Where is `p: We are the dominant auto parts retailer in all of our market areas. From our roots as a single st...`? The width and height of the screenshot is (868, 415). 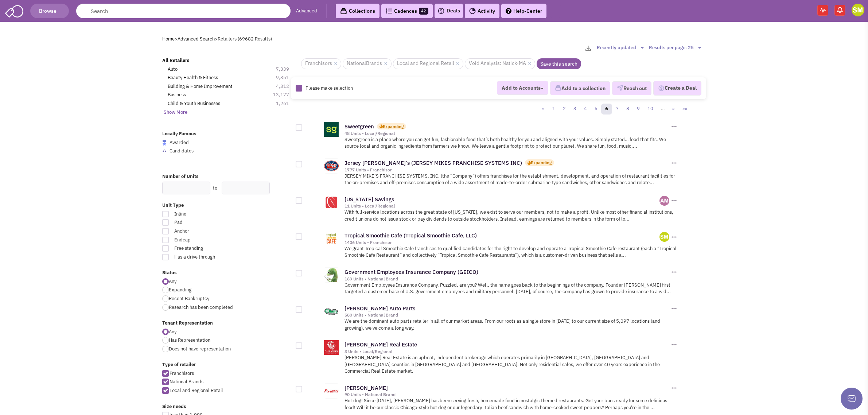 p: We are the dominant auto parts retailer in all of our market areas. From our roots as a single st... is located at coordinates (511, 325).